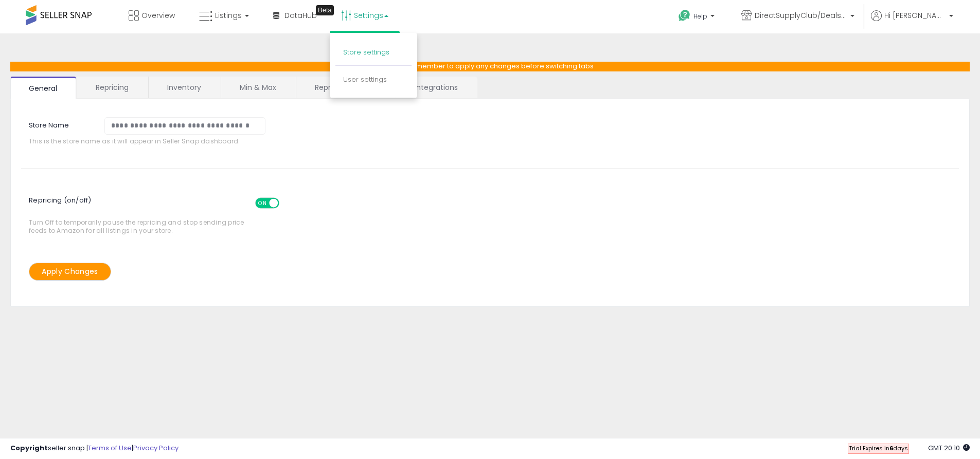  Describe the element at coordinates (948, 448) in the screenshot. I see `span: 2025-09-17 20:10 GMT` at that location.